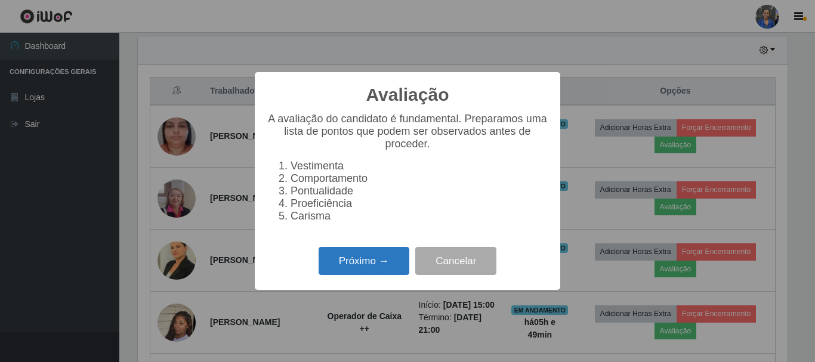 The height and width of the screenshot is (362, 815). What do you see at coordinates (420, 191) in the screenshot?
I see `li: Pontualidade` at bounding box center [420, 191].